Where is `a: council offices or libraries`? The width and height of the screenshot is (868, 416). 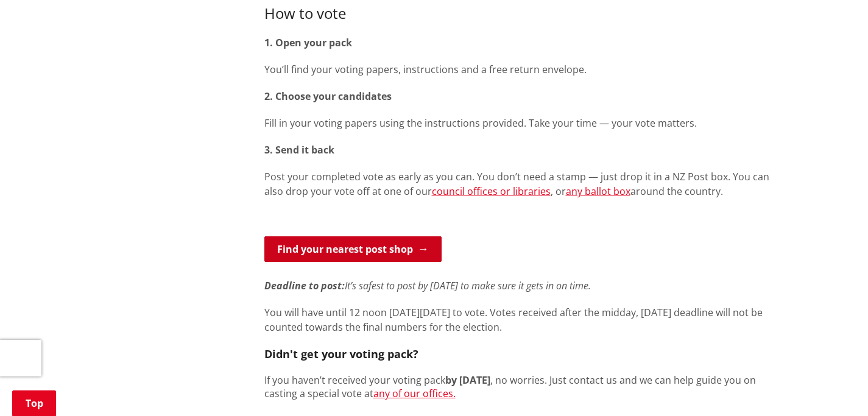
a: council offices or libraries is located at coordinates (491, 191).